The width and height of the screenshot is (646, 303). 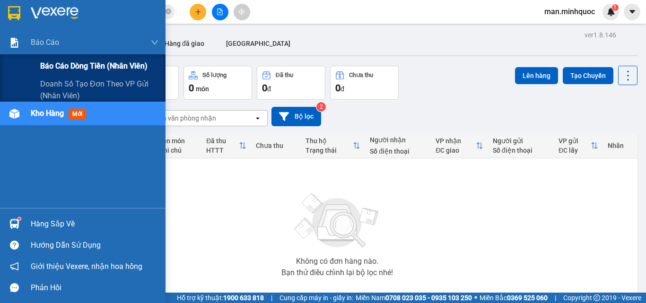 I want to click on div: Tên món, so click(x=178, y=141).